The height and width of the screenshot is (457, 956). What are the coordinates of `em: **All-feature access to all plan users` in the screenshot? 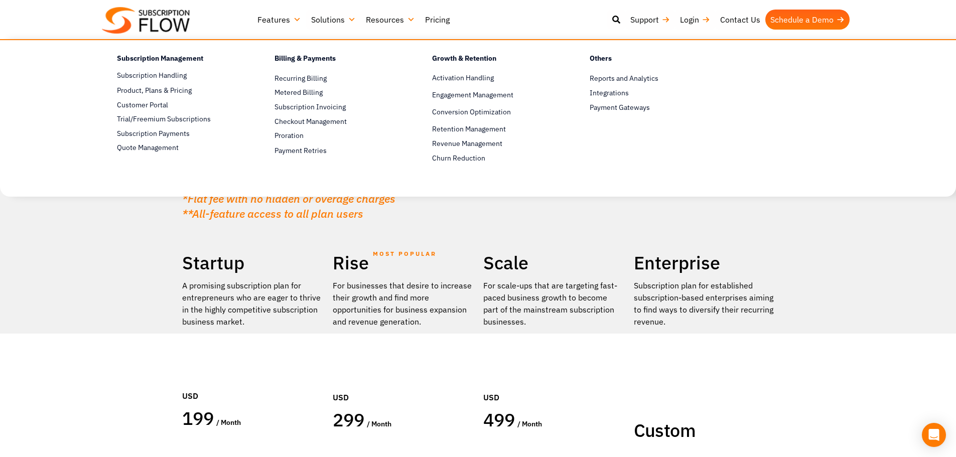 It's located at (272, 213).